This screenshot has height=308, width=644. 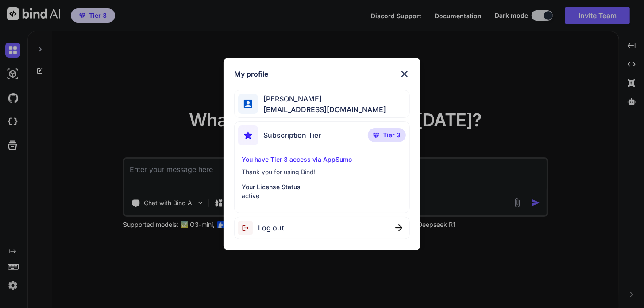 I want to click on span: Log out, so click(x=271, y=228).